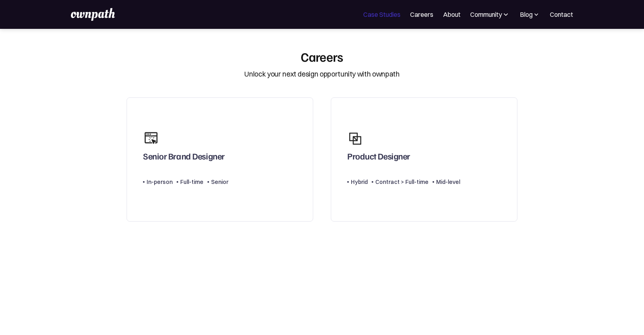  I want to click on a: Senior Brand DesignerIn-personFull-timeSenior, so click(220, 159).